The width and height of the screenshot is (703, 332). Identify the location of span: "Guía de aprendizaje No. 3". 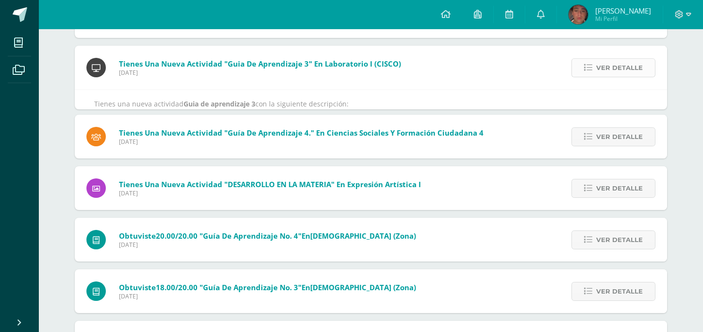
(251, 287).